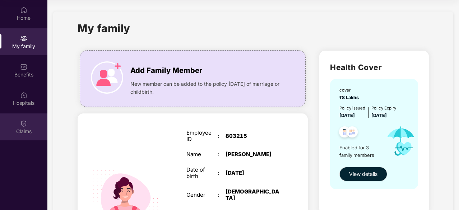 Image resolution: width=459 pixels, height=210 pixels. What do you see at coordinates (24, 67) in the screenshot?
I see `img: svg+xml;base64,PHN2ZyBpZD0iQmVuZWZpdHMiIHhtbG5zPSJodHRwOi8vd3d3LnczLm9yZy8yMDAwL3N2ZyIgd2lkdGg9Ij...` at bounding box center [24, 67].